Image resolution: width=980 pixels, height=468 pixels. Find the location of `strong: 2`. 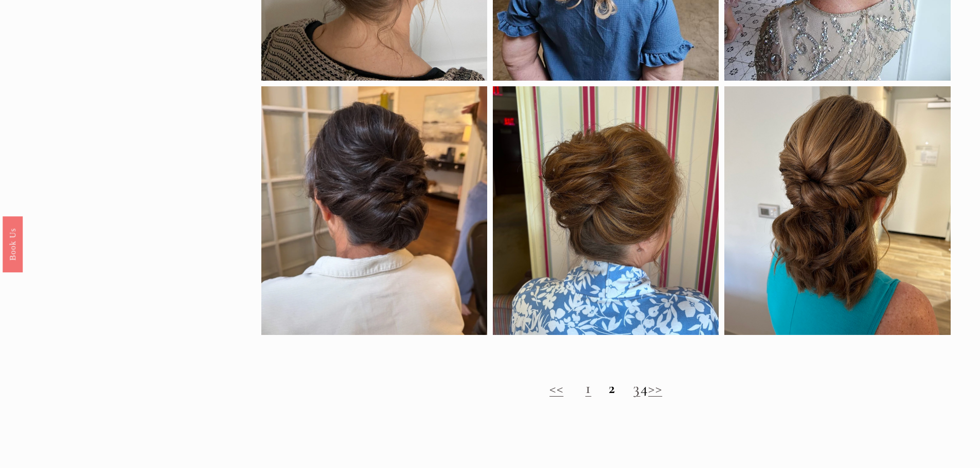

strong: 2 is located at coordinates (612, 388).